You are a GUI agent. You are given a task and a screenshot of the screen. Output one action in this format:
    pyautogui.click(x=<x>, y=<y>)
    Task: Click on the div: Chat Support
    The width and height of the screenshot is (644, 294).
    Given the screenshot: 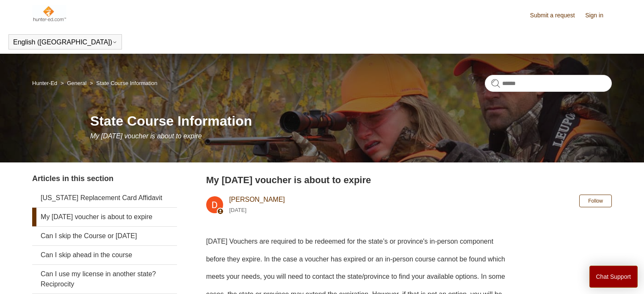 What is the action you would take?
    pyautogui.click(x=614, y=277)
    